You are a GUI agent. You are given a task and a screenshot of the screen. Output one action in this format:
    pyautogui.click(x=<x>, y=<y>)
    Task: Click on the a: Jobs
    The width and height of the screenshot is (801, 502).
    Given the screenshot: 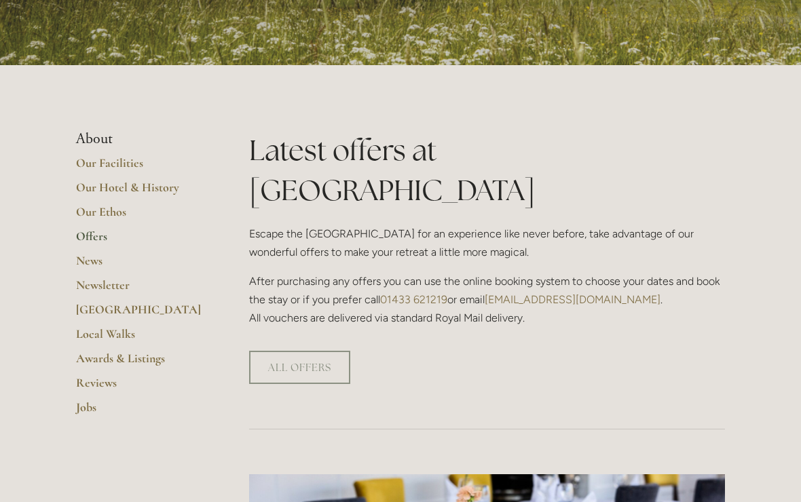 What is the action you would take?
    pyautogui.click(x=140, y=412)
    